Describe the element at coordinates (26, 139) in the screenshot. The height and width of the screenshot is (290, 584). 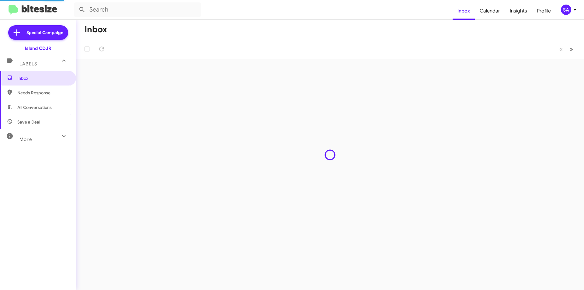
I see `span: More` at that location.